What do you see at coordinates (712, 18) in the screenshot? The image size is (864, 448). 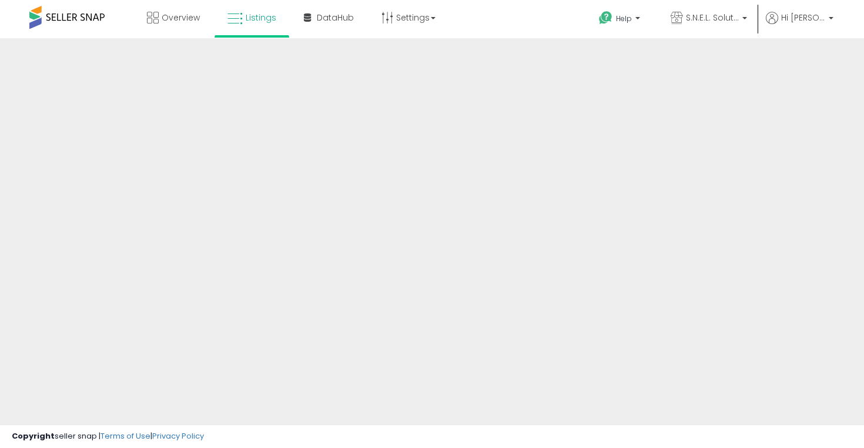 I see `span: S.N.E.L. Solutions` at bounding box center [712, 18].